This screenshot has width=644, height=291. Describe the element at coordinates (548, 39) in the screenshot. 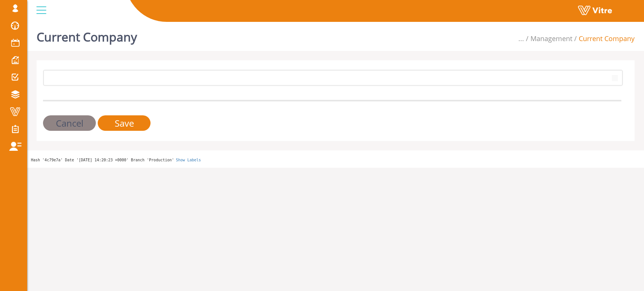

I see `li: Management` at that location.